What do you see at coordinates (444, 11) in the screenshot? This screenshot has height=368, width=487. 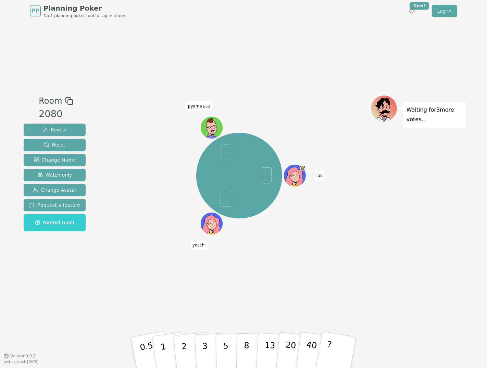 I see `a: Log in` at bounding box center [444, 11].